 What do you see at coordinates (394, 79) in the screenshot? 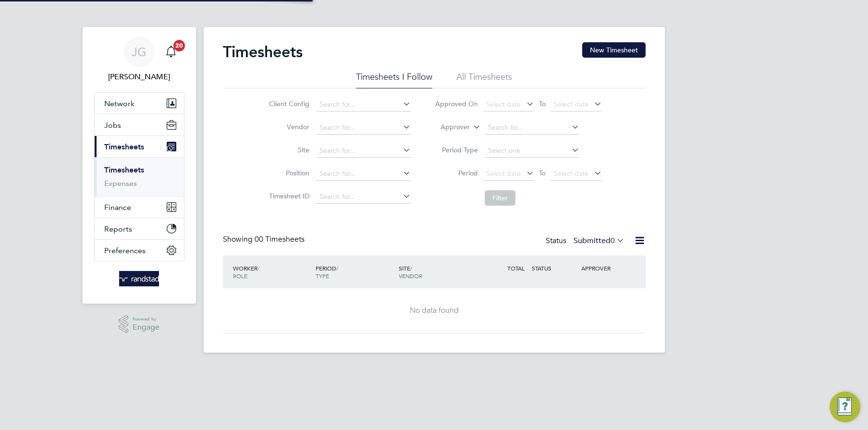
I see `li: Timesheets I Follow` at bounding box center [394, 79].